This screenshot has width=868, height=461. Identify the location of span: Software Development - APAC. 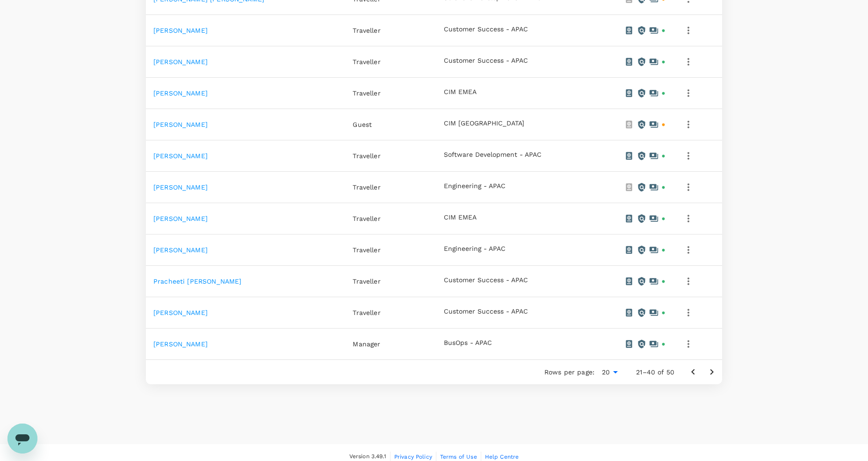
(492, 155).